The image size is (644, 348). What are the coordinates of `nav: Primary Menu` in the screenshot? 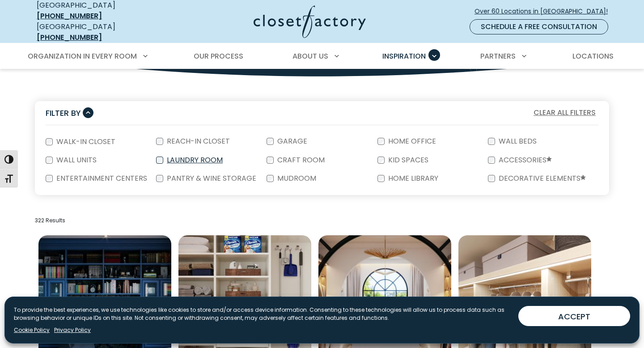 It's located at (322, 56).